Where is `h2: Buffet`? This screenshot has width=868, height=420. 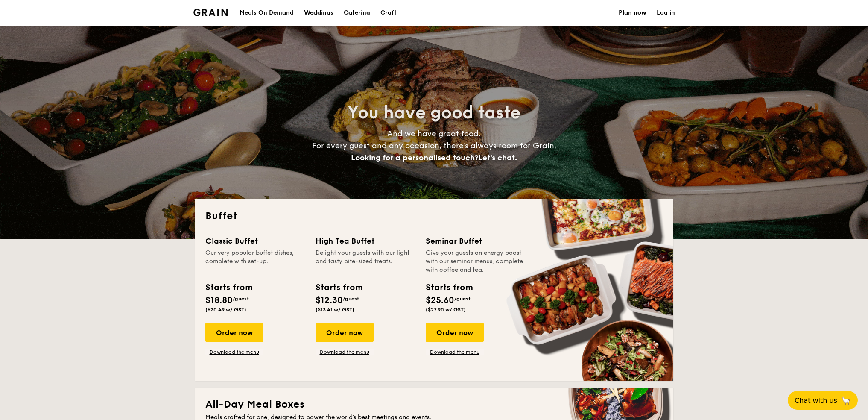
h2: Buffet is located at coordinates (434, 216).